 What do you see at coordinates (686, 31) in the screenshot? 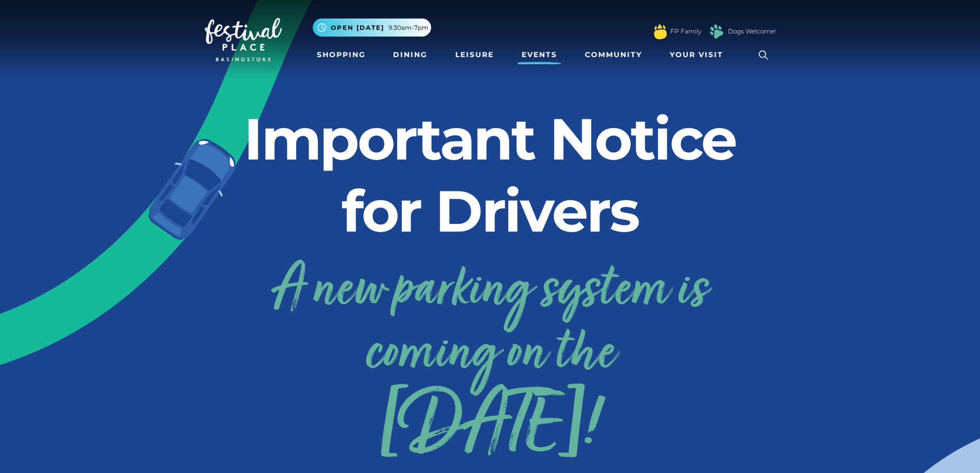
I see `a: FP Family` at bounding box center [686, 31].